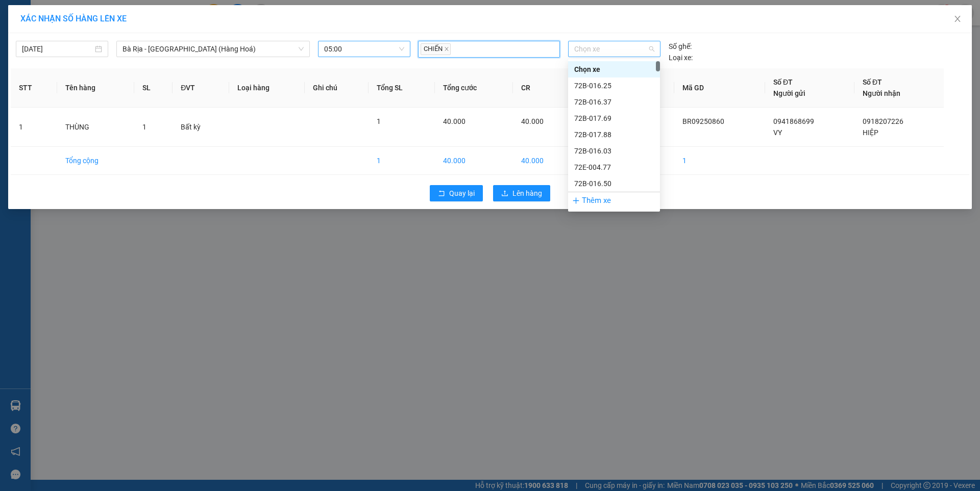 The width and height of the screenshot is (980, 491). Describe the element at coordinates (614, 168) in the screenshot. I see `div: 72E-004.77` at that location.